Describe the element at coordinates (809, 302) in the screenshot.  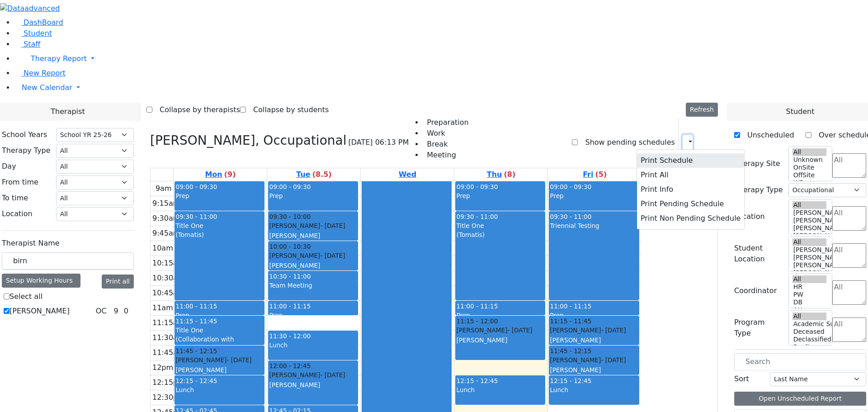
I see `option: DB` at that location.